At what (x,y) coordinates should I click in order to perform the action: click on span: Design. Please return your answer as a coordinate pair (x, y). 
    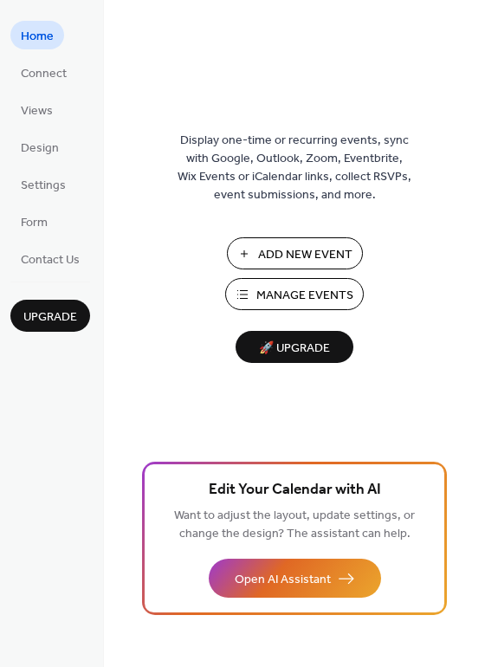
    Looking at the image, I should click on (40, 148).